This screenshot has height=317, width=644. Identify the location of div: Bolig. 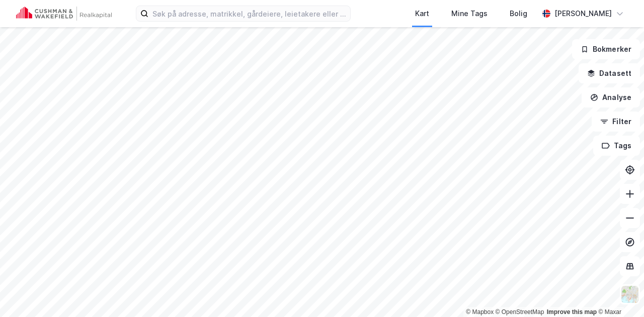
(518, 14).